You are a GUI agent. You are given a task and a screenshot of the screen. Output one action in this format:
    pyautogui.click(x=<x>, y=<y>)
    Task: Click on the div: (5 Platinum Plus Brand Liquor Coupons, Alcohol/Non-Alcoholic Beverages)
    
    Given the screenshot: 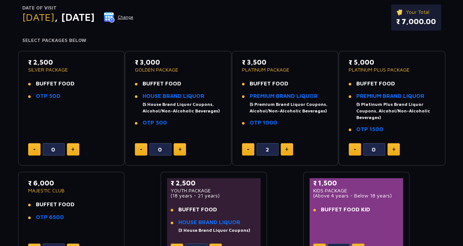 What is the action you would take?
    pyautogui.click(x=396, y=111)
    